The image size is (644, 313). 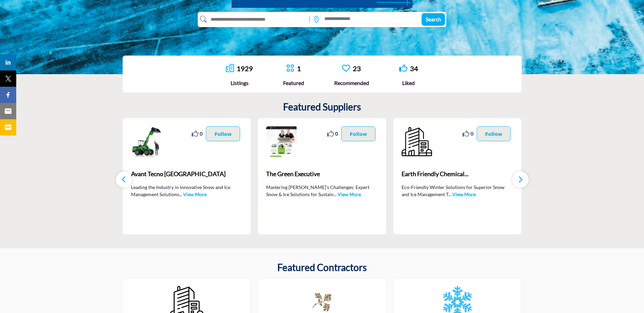 I want to click on a: 34, so click(x=414, y=68).